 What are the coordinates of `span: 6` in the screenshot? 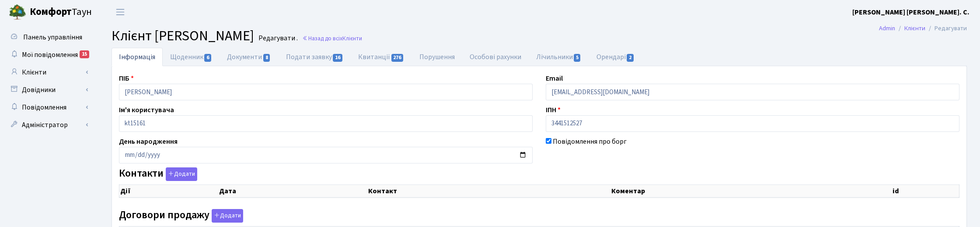 It's located at (207, 58).